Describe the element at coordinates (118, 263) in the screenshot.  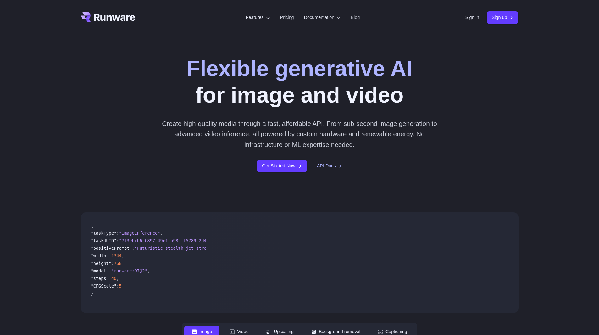
I see `span: 768` at that location.